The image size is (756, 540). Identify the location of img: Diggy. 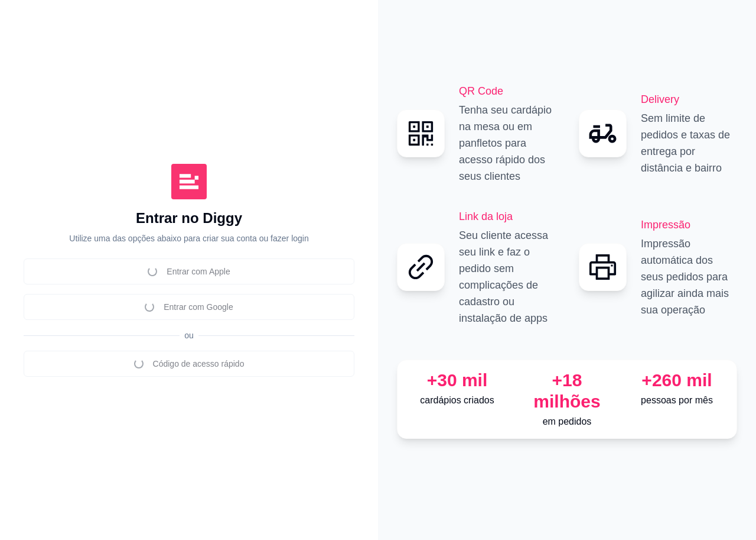
(189, 181).